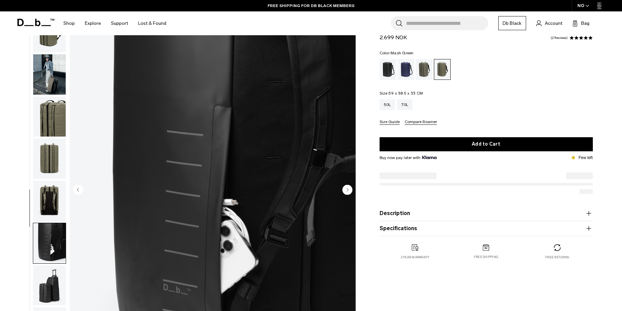 The image size is (622, 311). Describe the element at coordinates (408, 158) in the screenshot. I see `span: Buy now pay later with` at that location.